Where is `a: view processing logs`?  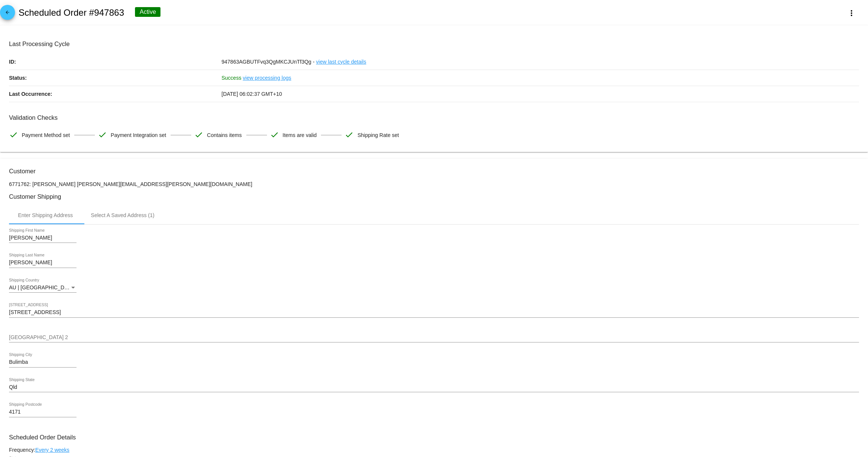 a: view processing logs is located at coordinates (267, 78).